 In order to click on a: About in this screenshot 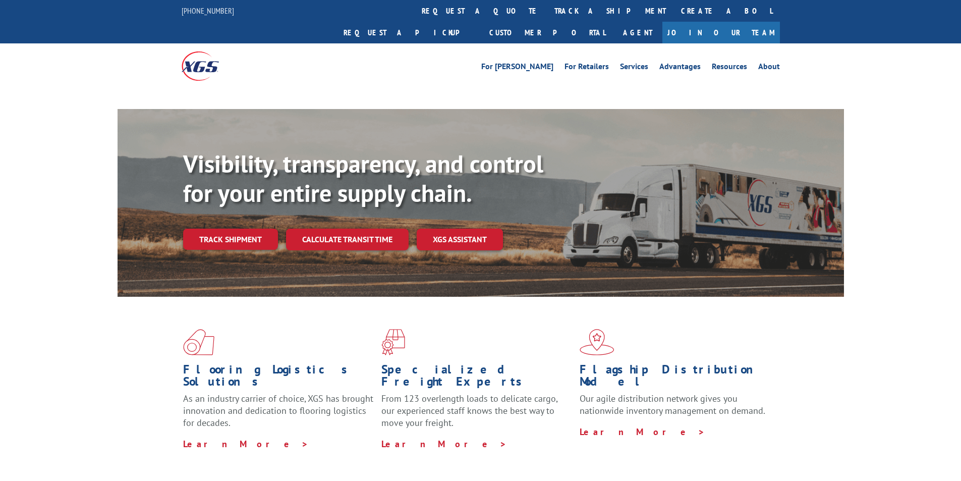, I will do `click(769, 68)`.